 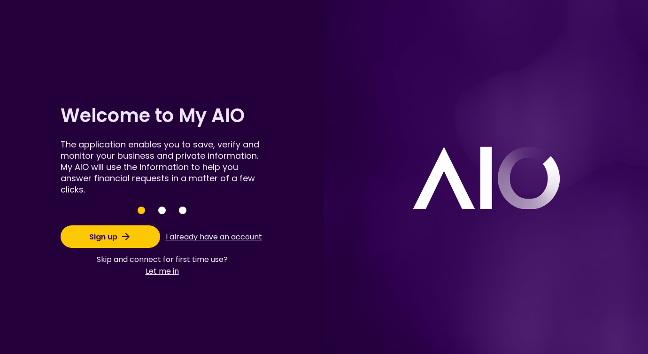 I want to click on button: I already have an account, so click(x=214, y=237).